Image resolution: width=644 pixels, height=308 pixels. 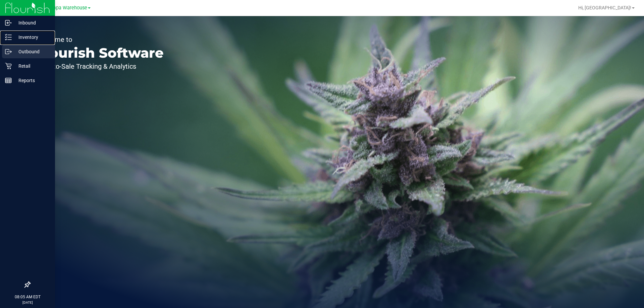 I want to click on inline-svg: Inbound, so click(x=8, y=23).